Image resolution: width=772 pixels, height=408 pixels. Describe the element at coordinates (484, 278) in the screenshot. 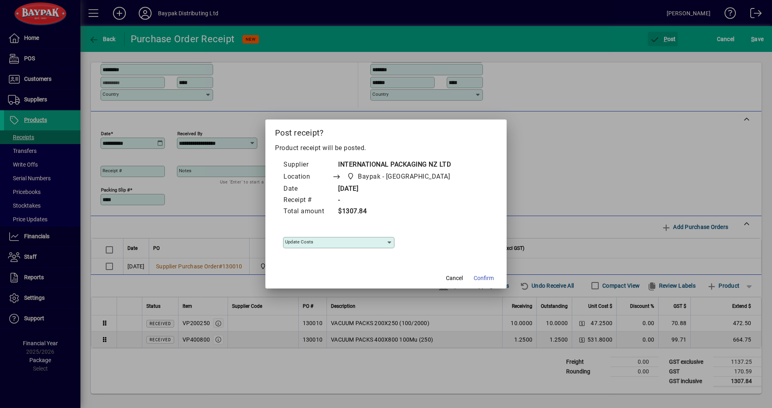

I see `span: Confirm` at that location.